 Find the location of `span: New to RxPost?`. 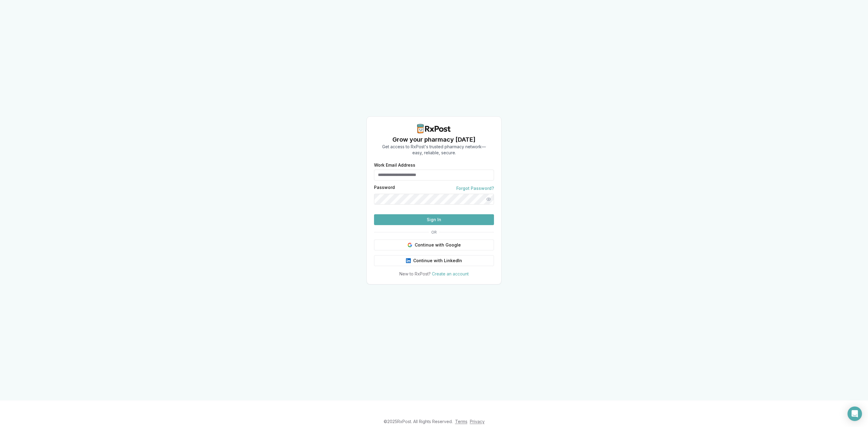

span: New to RxPost? is located at coordinates (415, 273).